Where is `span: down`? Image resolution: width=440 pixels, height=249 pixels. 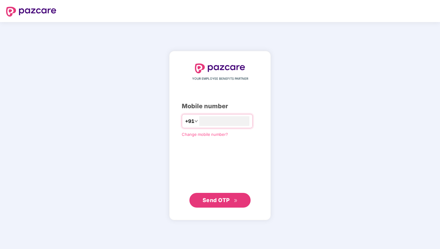 span: down is located at coordinates (196, 121).